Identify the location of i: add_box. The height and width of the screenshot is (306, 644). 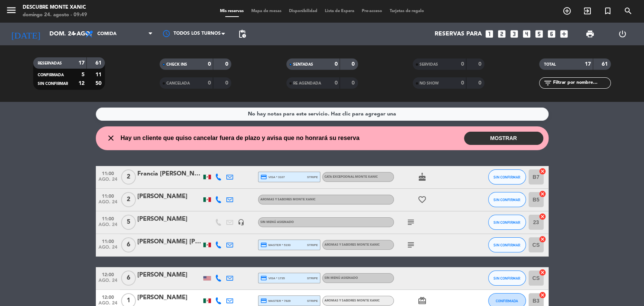
(564, 34).